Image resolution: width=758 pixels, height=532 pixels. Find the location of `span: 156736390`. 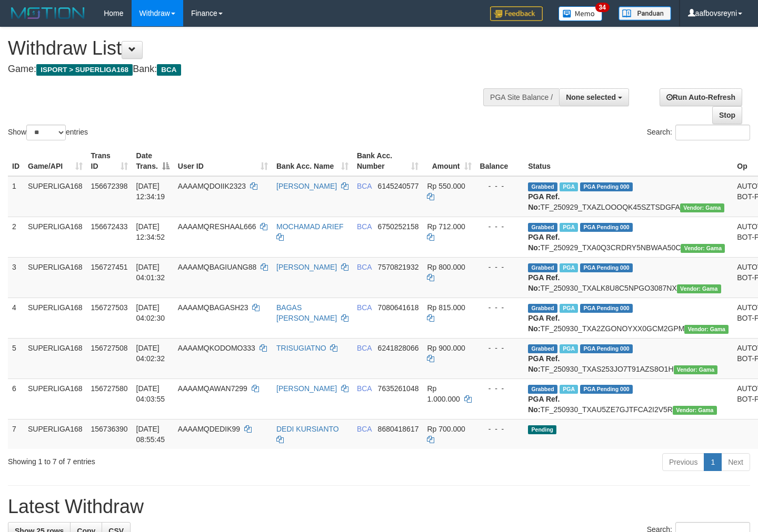

span: 156736390 is located at coordinates (109, 429).